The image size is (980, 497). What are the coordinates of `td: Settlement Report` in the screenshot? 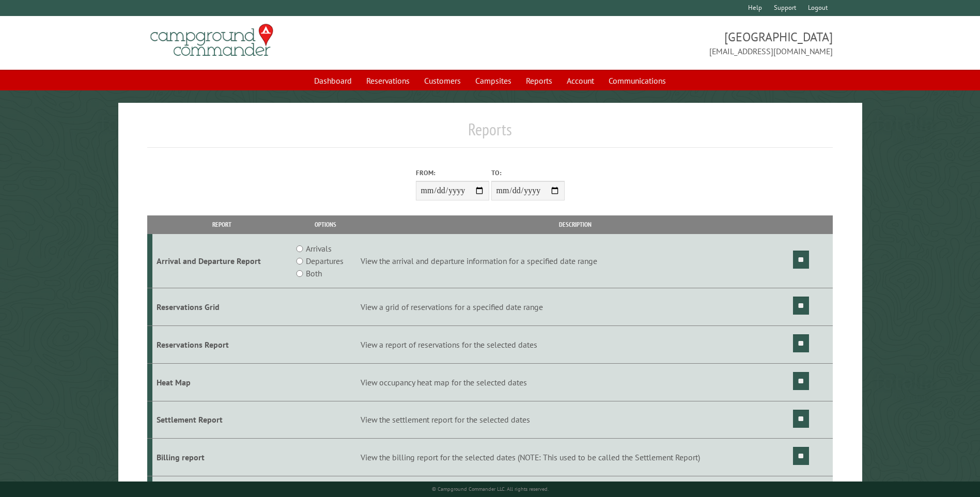 It's located at (222, 419).